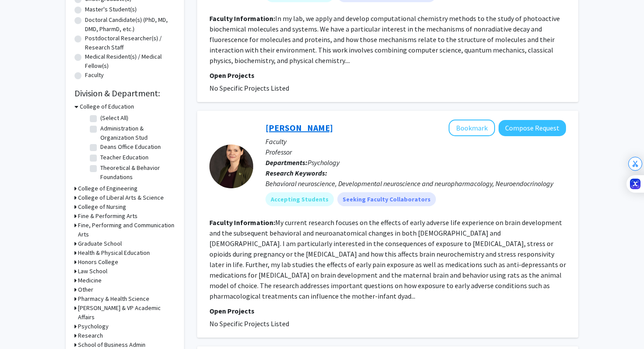 This screenshot has width=644, height=349. Describe the element at coordinates (125, 93) in the screenshot. I see `h2: Division & Department:` at that location.